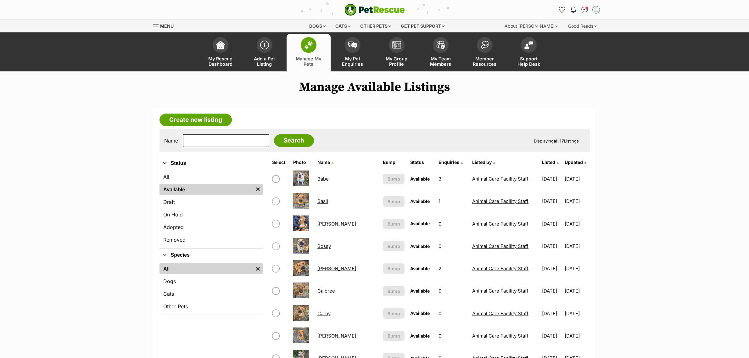 Image resolution: width=749 pixels, height=358 pixels. I want to click on img: dashboard-icon-eb2f2d2d3e046f16d808141f083e7271f6b2e854fb5c12c21221c1fb7104beca.svg, so click(221, 45).